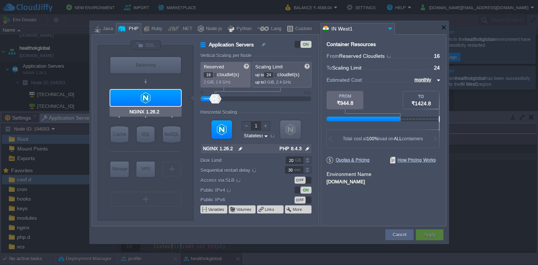  I want to click on span: Reserved Cloudlets, so click(365, 56).